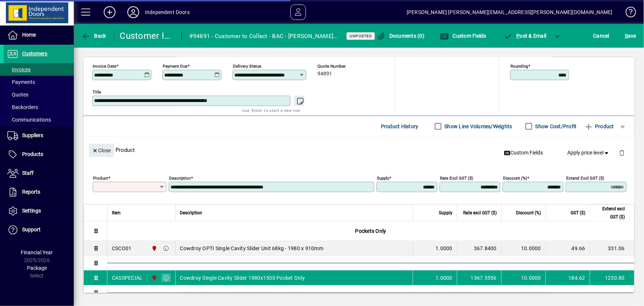 The height and width of the screenshot is (306, 644). I want to click on a: Backorders, so click(39, 107).